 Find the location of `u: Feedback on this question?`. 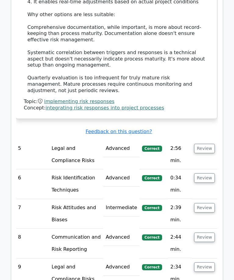

u: Feedback on this question? is located at coordinates (119, 132).